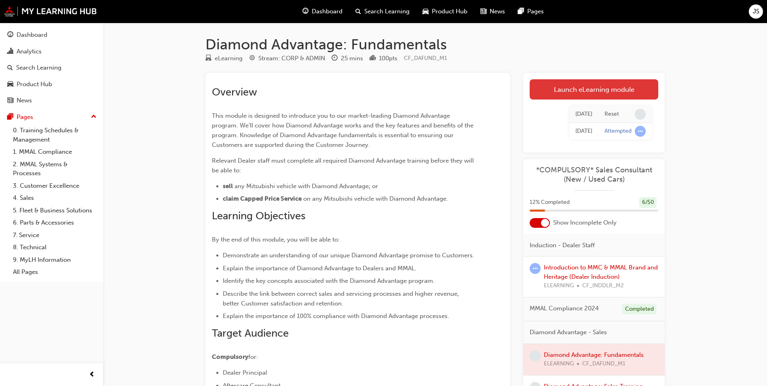 The width and height of the screenshot is (767, 386). What do you see at coordinates (612, 114) in the screenshot?
I see `div: Reset` at bounding box center [612, 114].